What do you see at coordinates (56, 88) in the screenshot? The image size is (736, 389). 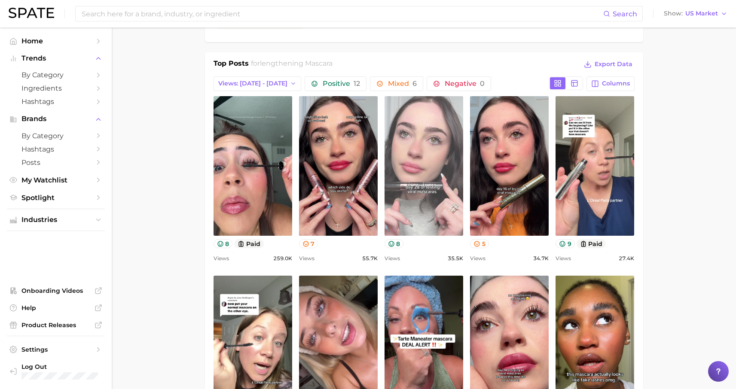 I see `span: Ingredients` at bounding box center [56, 88].